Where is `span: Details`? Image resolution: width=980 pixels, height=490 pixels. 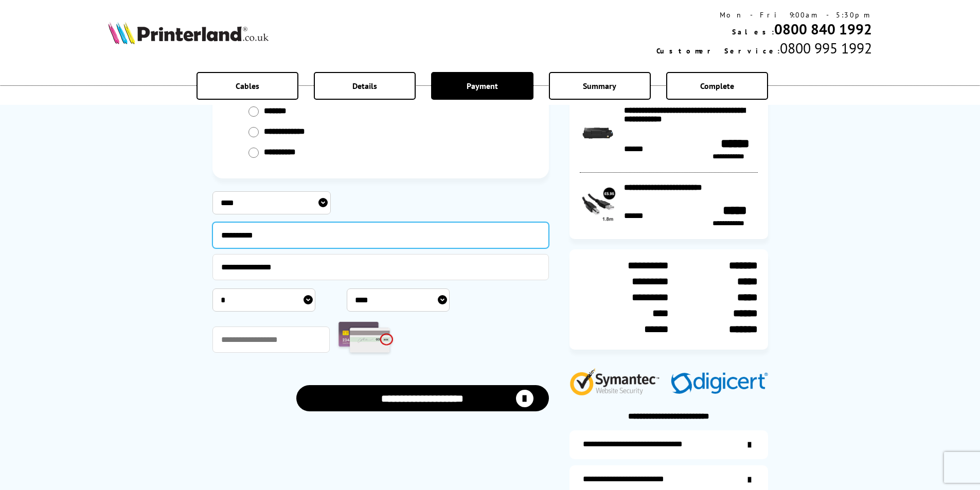 span: Details is located at coordinates (365, 86).